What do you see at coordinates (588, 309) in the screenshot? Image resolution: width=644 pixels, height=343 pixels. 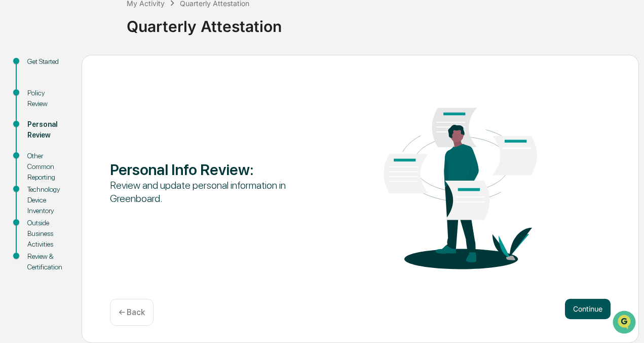 I see `button: Continue` at bounding box center [588, 309].